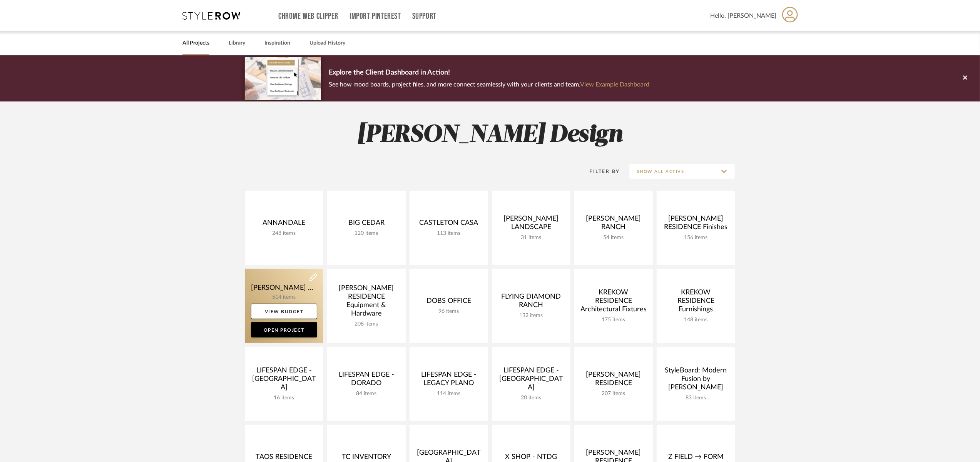  Describe the element at coordinates (284, 311) in the screenshot. I see `a: View Budget` at that location.